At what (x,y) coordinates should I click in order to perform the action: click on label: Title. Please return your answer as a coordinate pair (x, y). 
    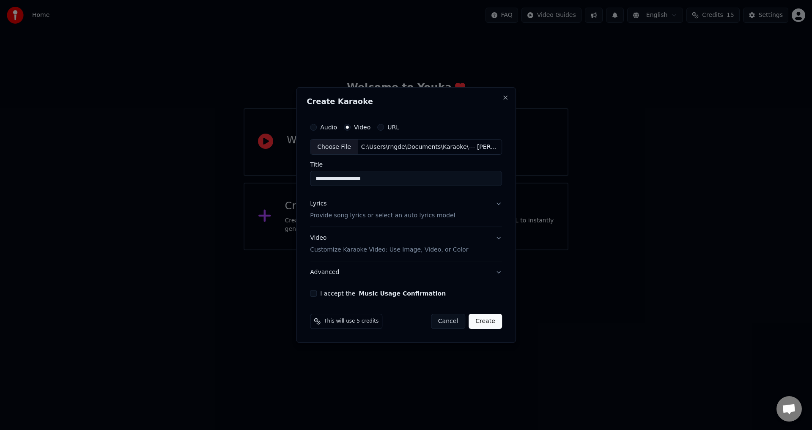
    Looking at the image, I should click on (406, 165).